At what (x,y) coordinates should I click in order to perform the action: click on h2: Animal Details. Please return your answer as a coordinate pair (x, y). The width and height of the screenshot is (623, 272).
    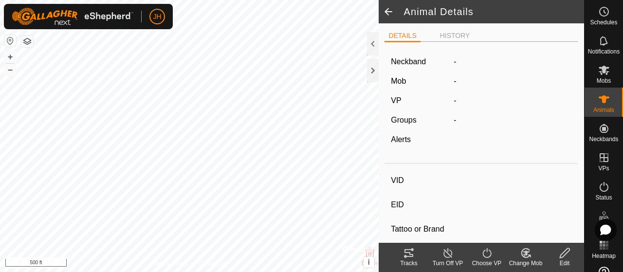
    Looking at the image, I should click on (494, 12).